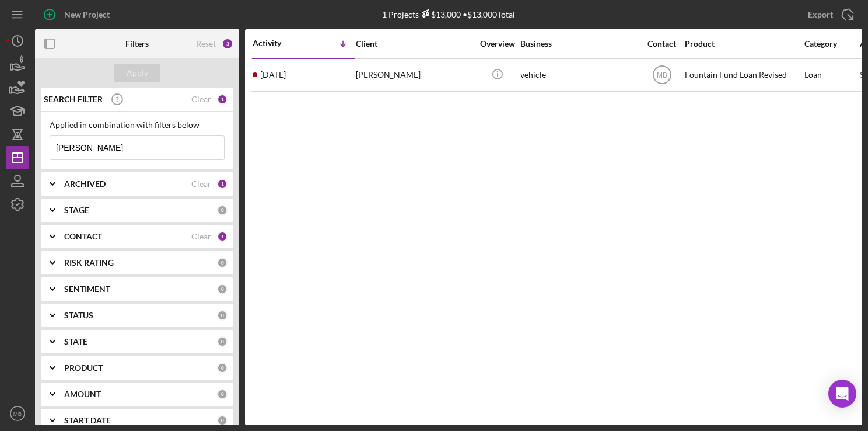 The width and height of the screenshot is (868, 431). What do you see at coordinates (449, 14) in the screenshot?
I see `div: 1 Projects • $13,000 Total` at bounding box center [449, 14].